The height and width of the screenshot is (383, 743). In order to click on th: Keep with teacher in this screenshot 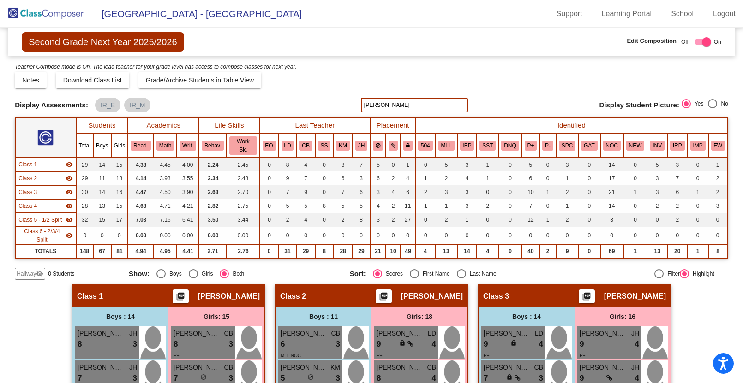, I will do `click(408, 146)`.